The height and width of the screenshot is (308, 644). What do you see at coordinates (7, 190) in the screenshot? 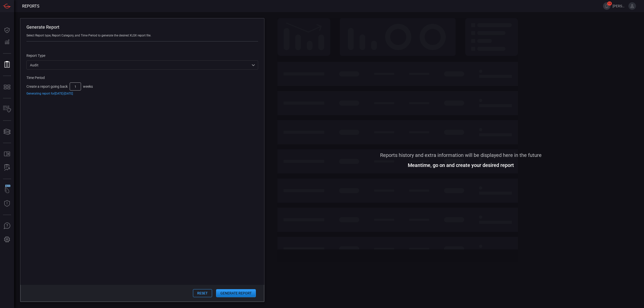
I see `button: Wingman` at bounding box center [7, 190].